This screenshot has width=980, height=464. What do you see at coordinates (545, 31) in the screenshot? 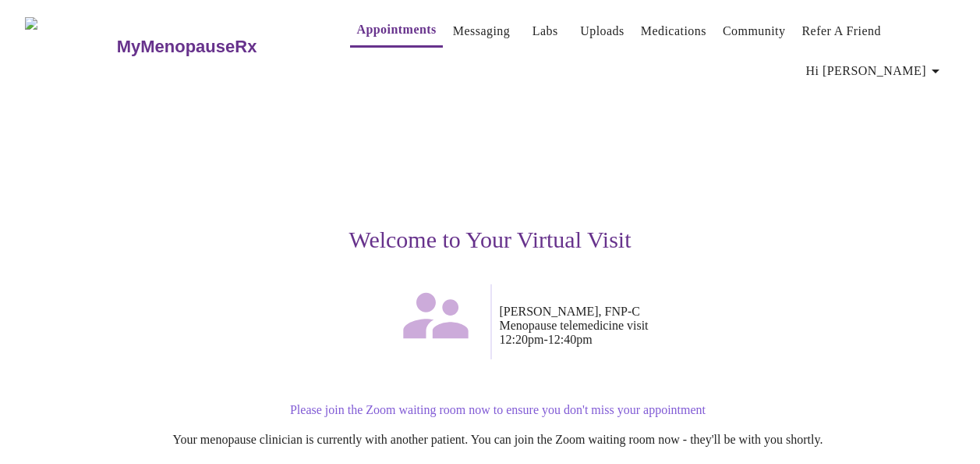
I see `button: Labs` at bounding box center [545, 31].